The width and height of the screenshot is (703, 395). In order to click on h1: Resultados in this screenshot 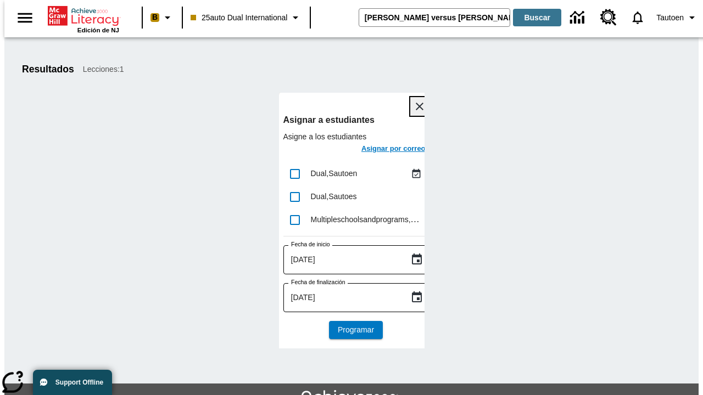, I will do `click(48, 69)`.